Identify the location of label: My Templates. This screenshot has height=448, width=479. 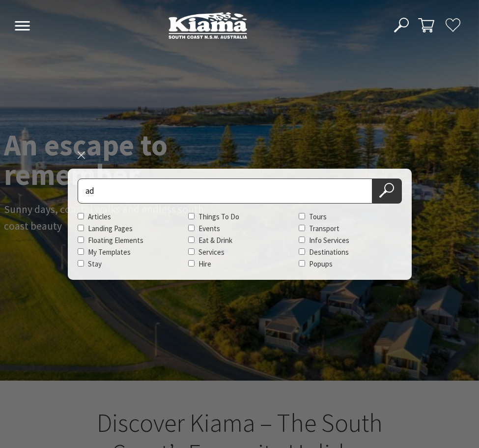
(109, 252).